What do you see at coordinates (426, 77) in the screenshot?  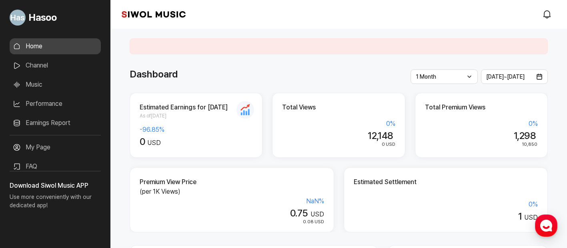 I see `span: 1 Month` at bounding box center [426, 77].